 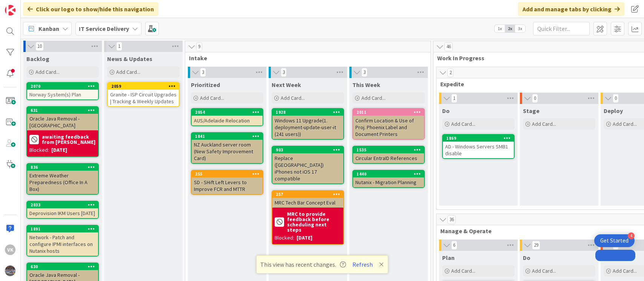 I want to click on b: MRC to provide feedback before scheduling next steps, so click(x=314, y=222).